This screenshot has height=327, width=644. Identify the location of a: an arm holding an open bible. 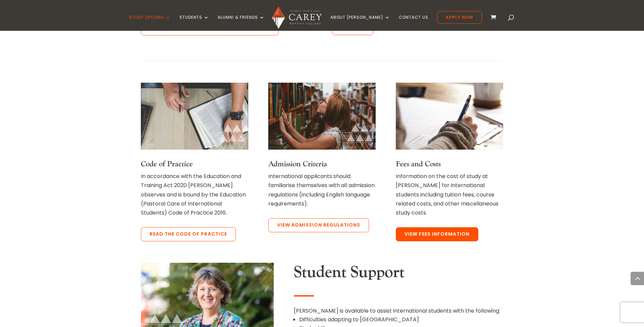
(195, 148).